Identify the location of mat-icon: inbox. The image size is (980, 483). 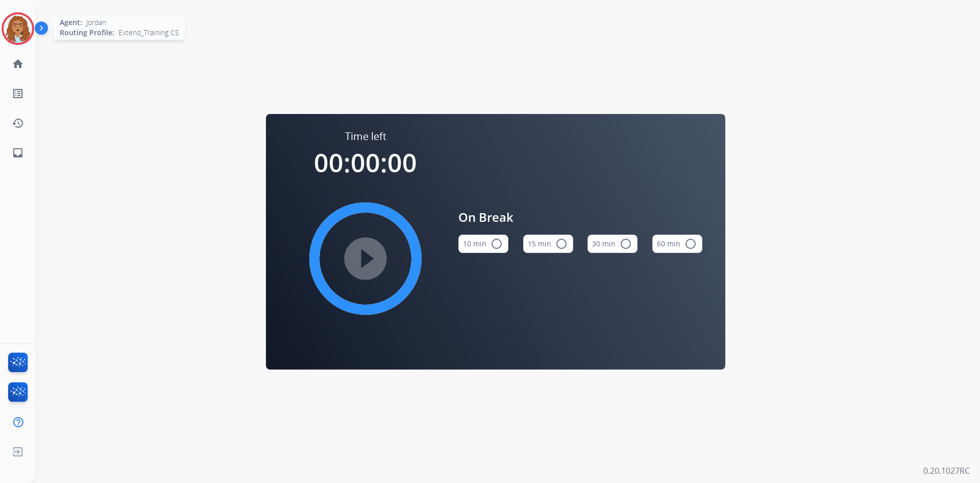
(18, 153).